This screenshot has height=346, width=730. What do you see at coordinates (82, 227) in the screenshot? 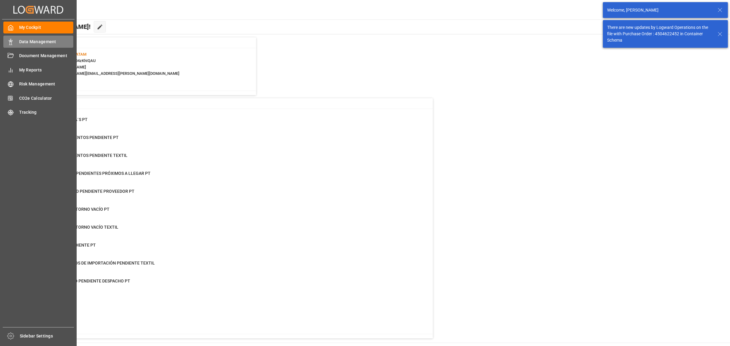
I see `span: PENDIENTE RETORNO VACÍO TEXTIL` at bounding box center [82, 227].